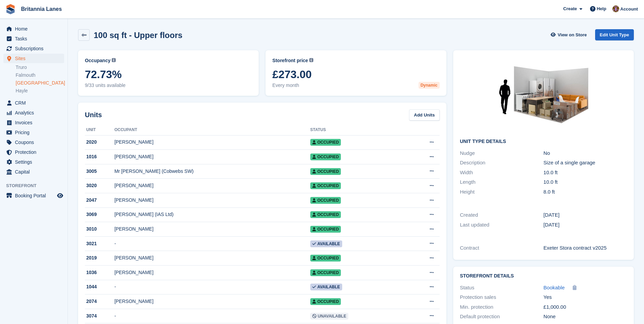  What do you see at coordinates (586, 153) in the screenshot?
I see `div: No` at bounding box center [586, 153].